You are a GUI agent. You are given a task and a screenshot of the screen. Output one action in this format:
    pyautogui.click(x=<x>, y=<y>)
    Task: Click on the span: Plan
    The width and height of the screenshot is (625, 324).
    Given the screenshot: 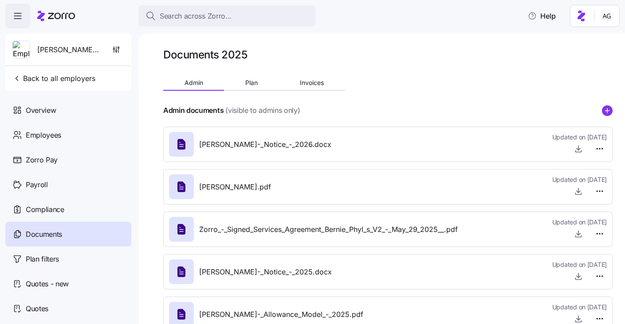 What is the action you would take?
    pyautogui.click(x=251, y=83)
    